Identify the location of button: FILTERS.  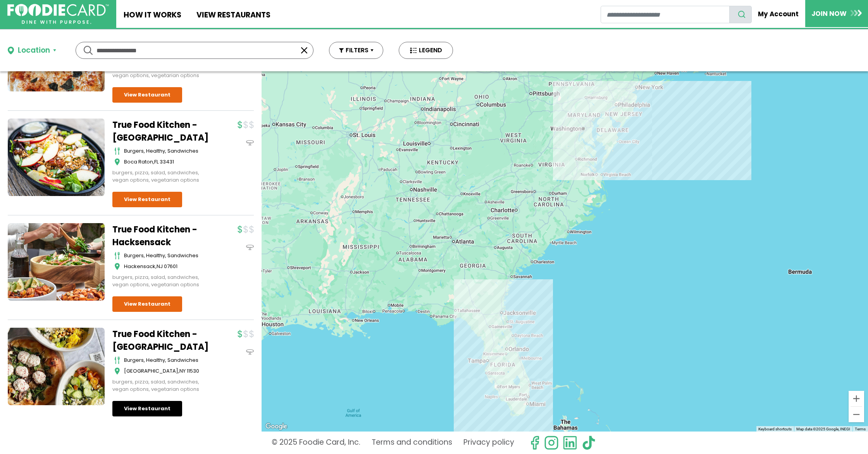
(356, 51).